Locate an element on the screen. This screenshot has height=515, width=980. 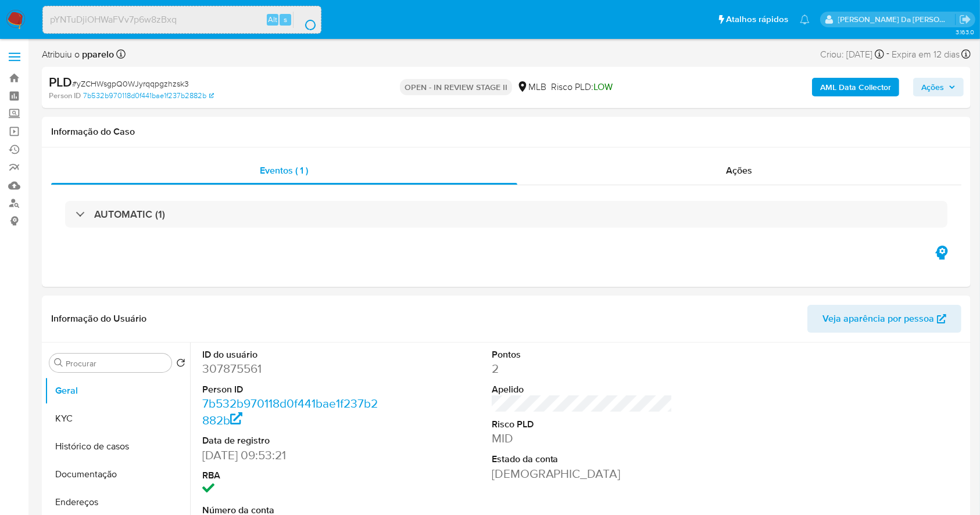
dd: MID is located at coordinates (583, 439).